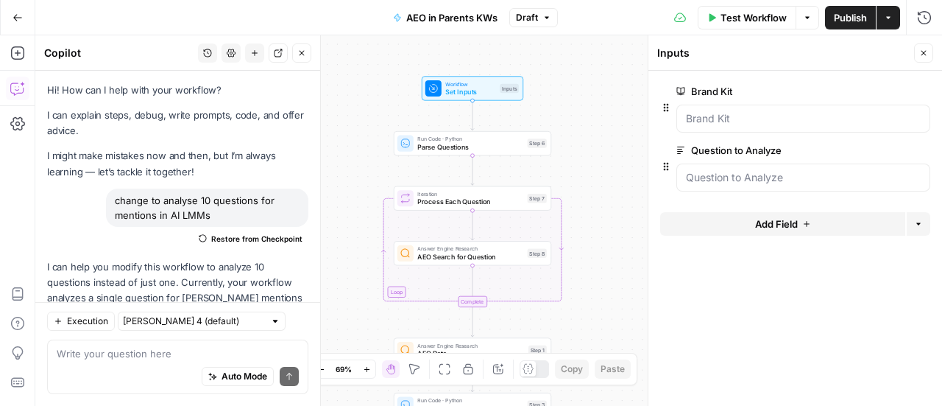 The width and height of the screenshot is (942, 406). Describe the element at coordinates (803, 119) in the screenshot. I see `input: Brand Kit` at that location.